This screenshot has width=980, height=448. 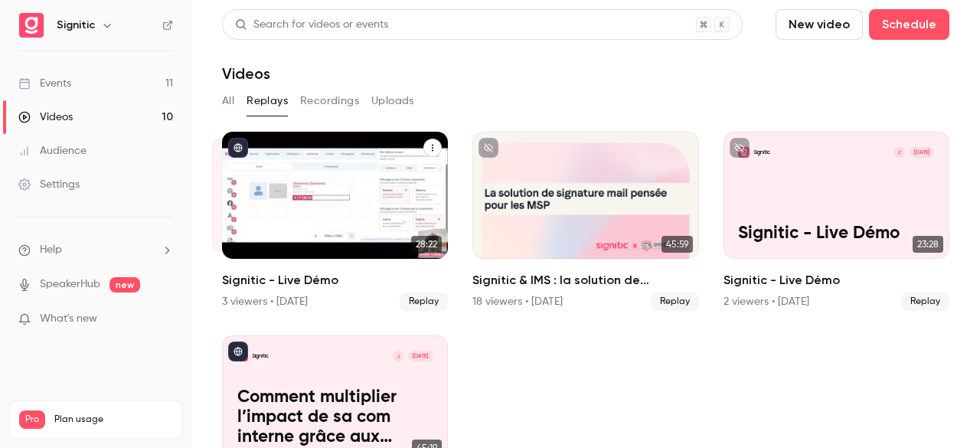 What do you see at coordinates (586, 280) in the screenshot?
I see `h2: Signitic & IMS : la solution de signature mail pensée pour les MSP` at bounding box center [586, 280].